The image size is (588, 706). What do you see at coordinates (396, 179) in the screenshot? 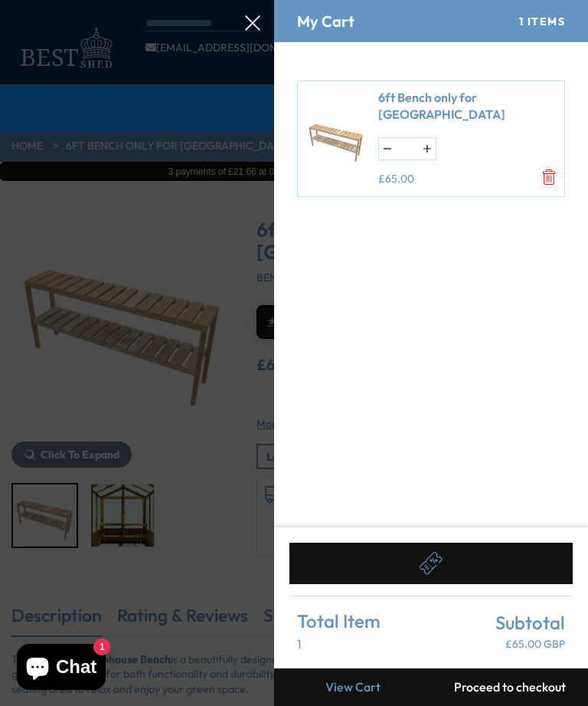
I see `ins: £65.00` at bounding box center [396, 179].